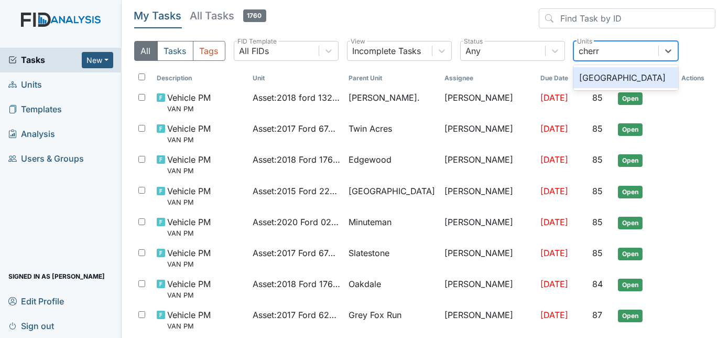 The height and width of the screenshot is (338, 728). I want to click on th: Actions, so click(696, 78).